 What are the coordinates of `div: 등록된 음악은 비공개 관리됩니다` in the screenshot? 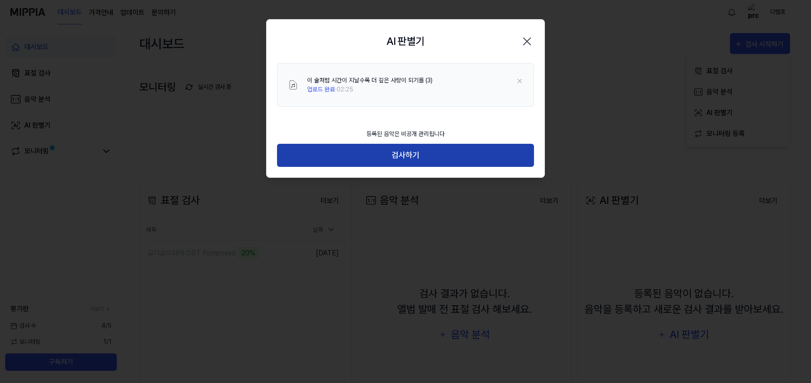 It's located at (406, 134).